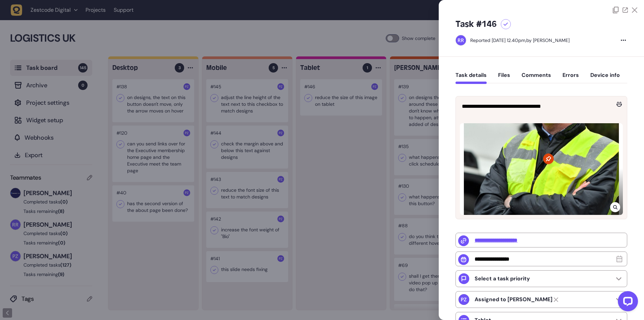 The width and height of the screenshot is (644, 320). Describe the element at coordinates (15, 13) in the screenshot. I see `button: Open LiveChat chat widget` at that location.